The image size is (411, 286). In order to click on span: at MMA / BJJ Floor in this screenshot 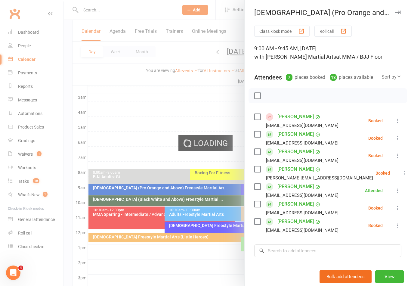, I will do `click(360, 57)`.